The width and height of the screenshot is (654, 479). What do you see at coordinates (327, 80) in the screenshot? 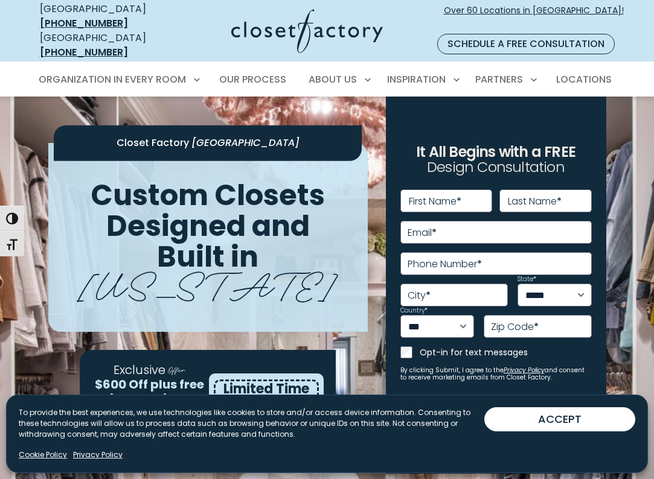
I see `nav: Primary Menu` at bounding box center [327, 80].